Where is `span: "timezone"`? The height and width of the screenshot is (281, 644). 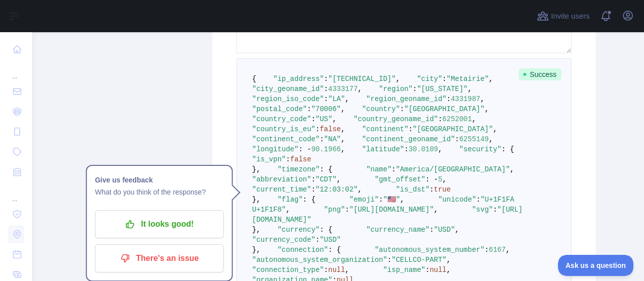
span: "timezone" is located at coordinates (298, 169).